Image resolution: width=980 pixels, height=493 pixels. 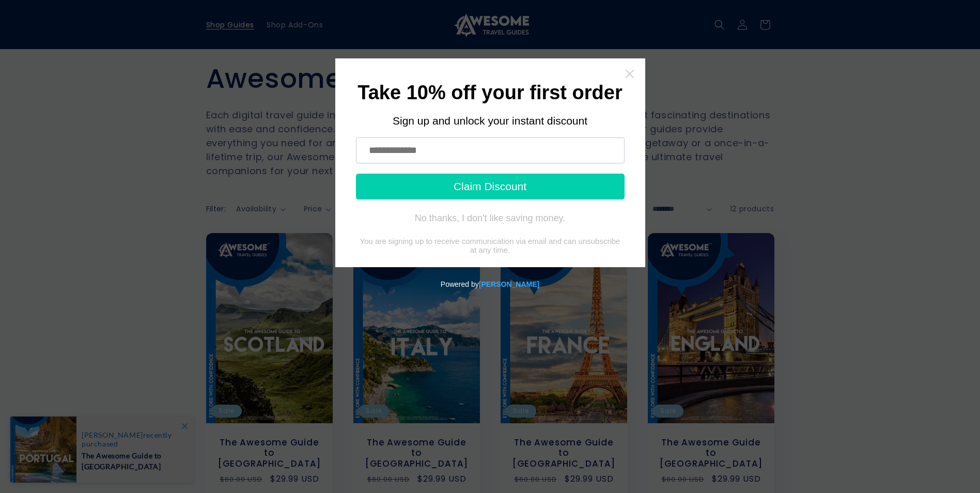 I want to click on a: Close widget, so click(x=630, y=74).